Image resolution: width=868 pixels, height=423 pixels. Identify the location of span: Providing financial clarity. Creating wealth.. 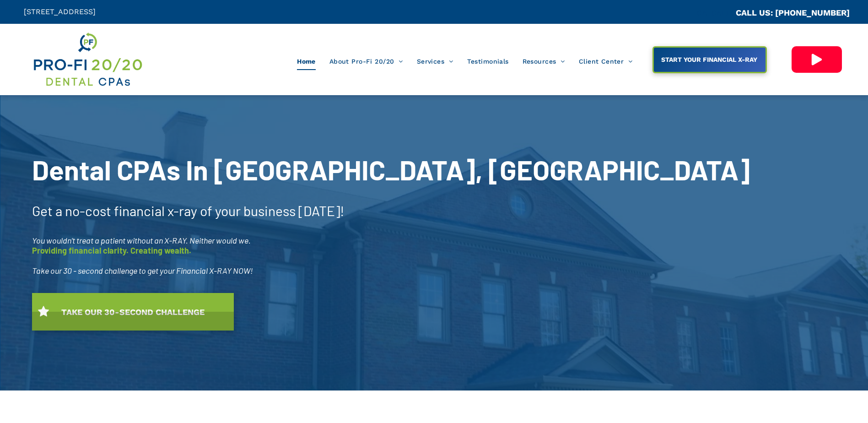
(112, 250).